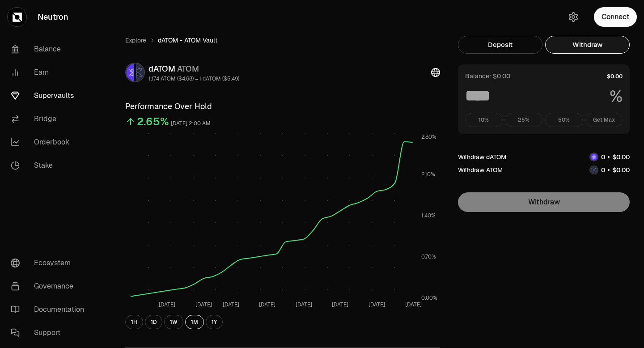  Describe the element at coordinates (50, 309) in the screenshot. I see `a: Documentation` at that location.